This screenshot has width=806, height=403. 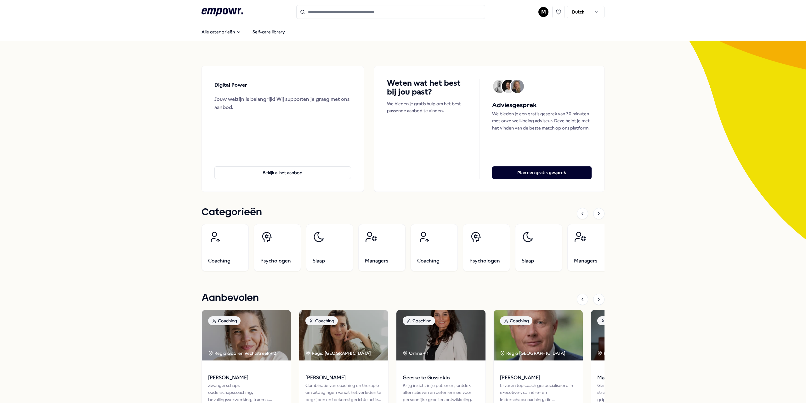 What do you see at coordinates (230, 298) in the screenshot?
I see `h1: Aanbevolen` at bounding box center [230, 298].